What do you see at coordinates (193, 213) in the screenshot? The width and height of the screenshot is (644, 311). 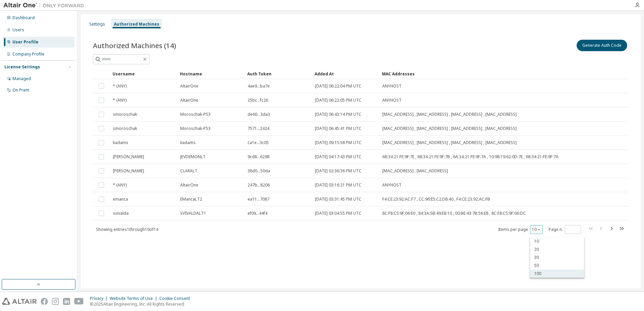 I see `span: SVIVALDALT1` at bounding box center [193, 213].